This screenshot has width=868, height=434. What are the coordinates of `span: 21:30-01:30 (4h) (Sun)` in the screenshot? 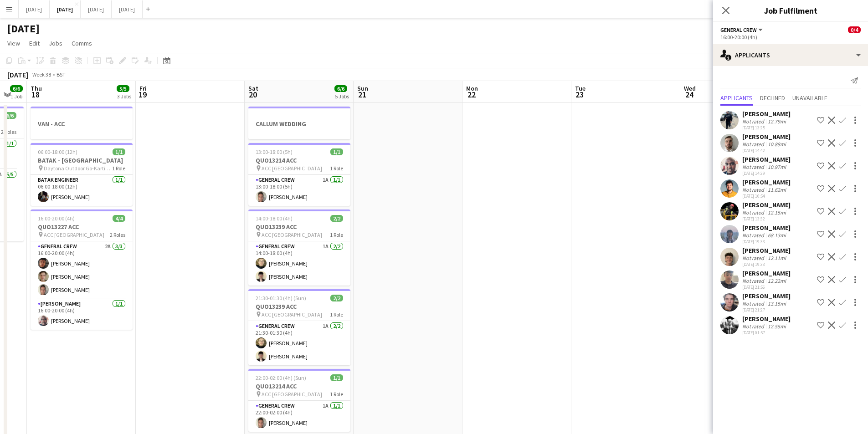 It's located at (281, 298).